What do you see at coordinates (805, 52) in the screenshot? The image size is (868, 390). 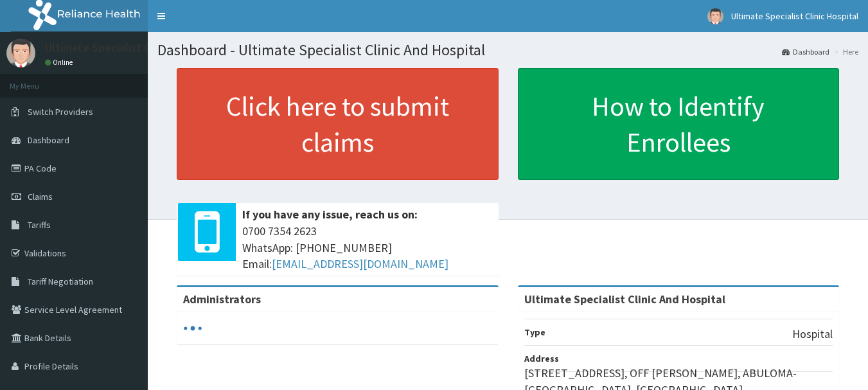 I see `a: Dashboard` at bounding box center [805, 52].